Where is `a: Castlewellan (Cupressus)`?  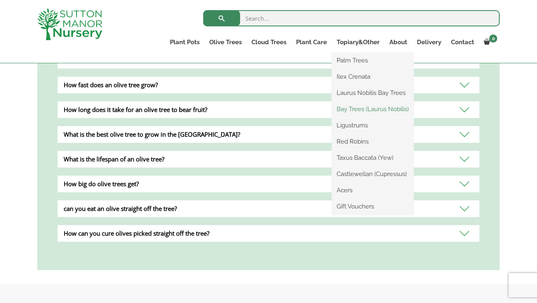 a: Castlewellan (Cupressus) is located at coordinates (373, 174).